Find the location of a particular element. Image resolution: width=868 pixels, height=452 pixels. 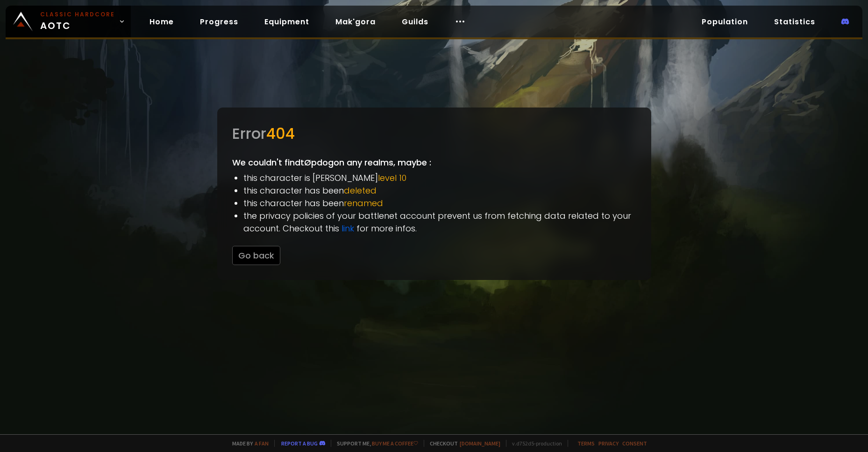

a: Consent is located at coordinates (635, 443).